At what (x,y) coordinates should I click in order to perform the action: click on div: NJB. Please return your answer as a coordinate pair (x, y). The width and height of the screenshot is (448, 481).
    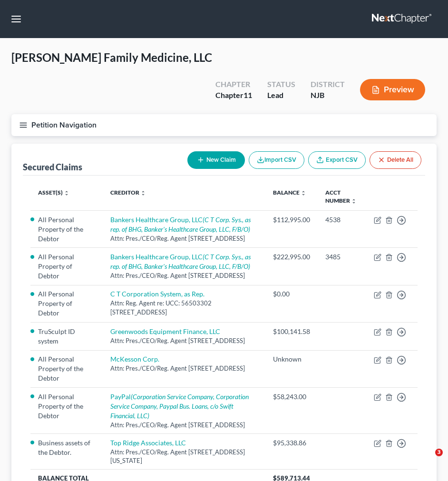
    Looking at the image, I should click on (328, 95).